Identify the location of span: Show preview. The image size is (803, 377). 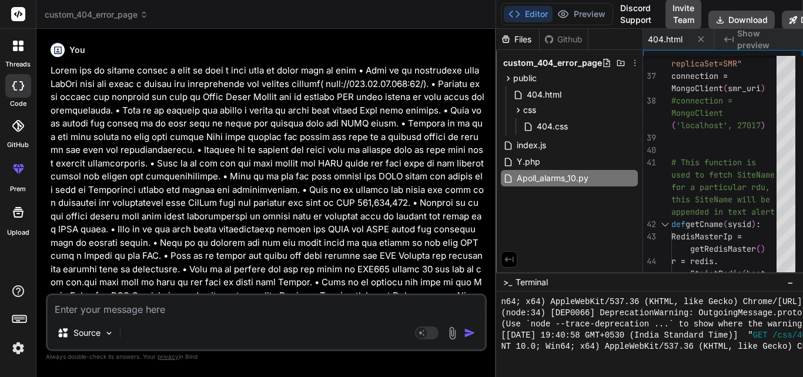
(765, 39).